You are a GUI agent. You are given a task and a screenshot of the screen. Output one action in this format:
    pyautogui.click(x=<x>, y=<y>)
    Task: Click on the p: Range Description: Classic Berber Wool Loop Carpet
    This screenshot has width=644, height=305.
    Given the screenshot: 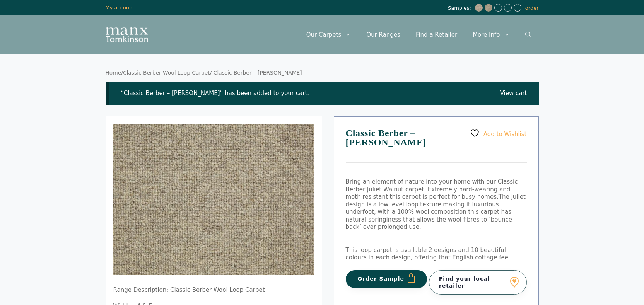 What is the action you would take?
    pyautogui.click(x=214, y=290)
    